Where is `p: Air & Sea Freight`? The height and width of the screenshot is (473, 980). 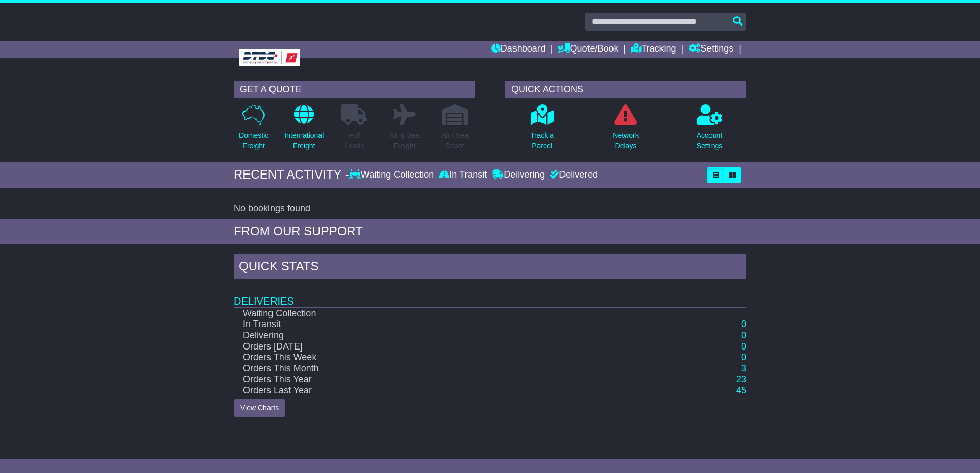 p: Air & Sea Freight is located at coordinates (404, 141).